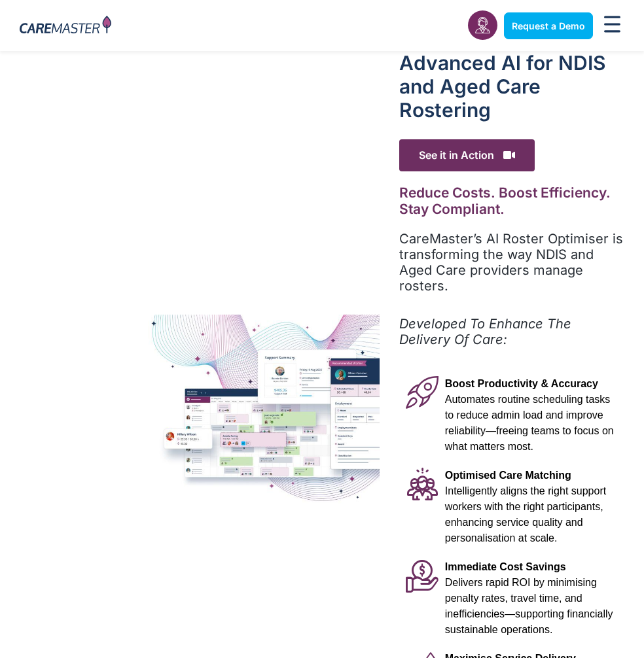 The height and width of the screenshot is (658, 644). What do you see at coordinates (512, 201) in the screenshot?
I see `h2: Reduce Costs. Boost Efficiency. Stay Compliant.` at bounding box center [512, 201].